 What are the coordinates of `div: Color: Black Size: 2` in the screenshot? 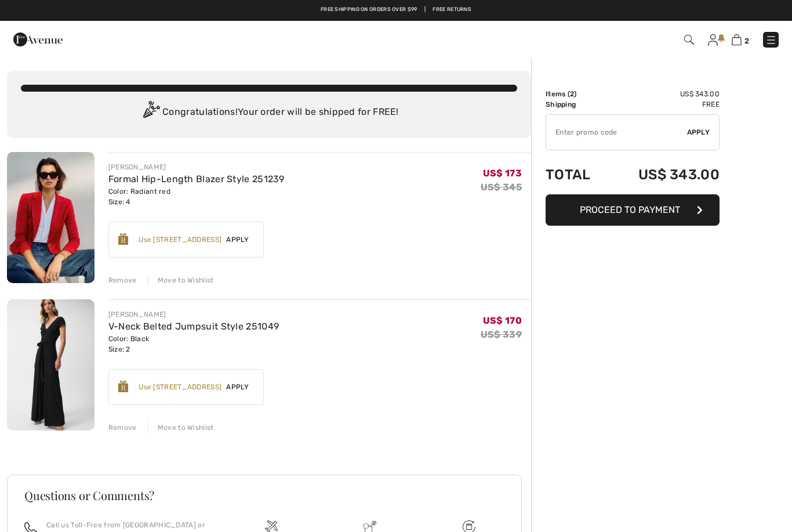 It's located at (194, 344).